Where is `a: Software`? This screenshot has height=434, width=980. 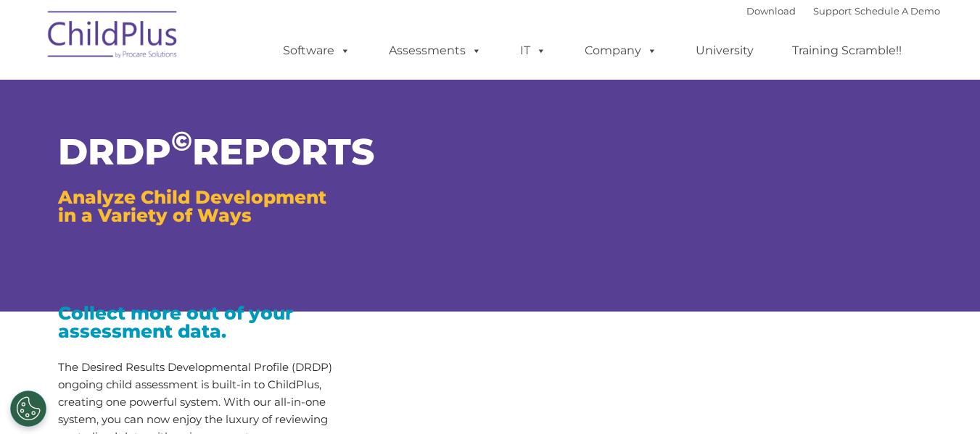
a: Software is located at coordinates (317, 51).